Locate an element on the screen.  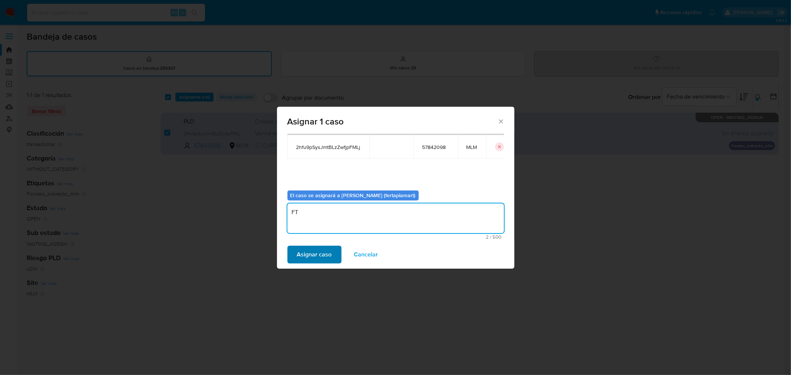
span: Máximo 500 caracteres is located at coordinates (396, 237).